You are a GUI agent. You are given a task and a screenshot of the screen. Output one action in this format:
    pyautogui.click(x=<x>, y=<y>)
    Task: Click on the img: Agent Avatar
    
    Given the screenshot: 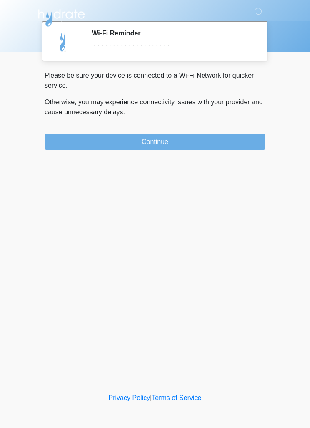 What is the action you would take?
    pyautogui.click(x=63, y=42)
    